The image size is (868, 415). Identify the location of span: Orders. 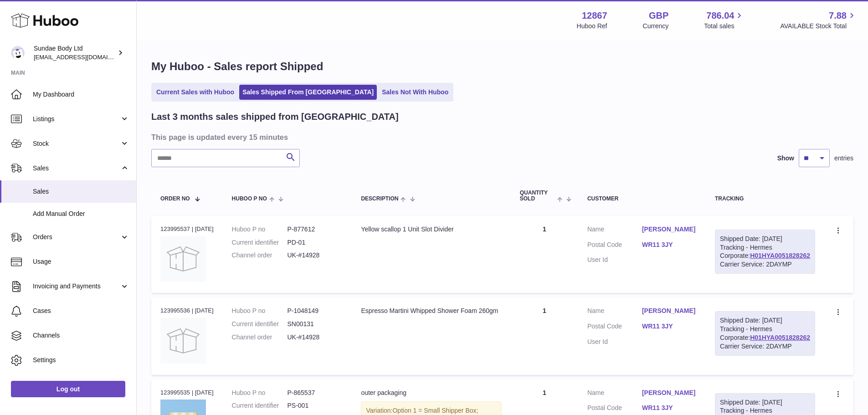
(76, 237).